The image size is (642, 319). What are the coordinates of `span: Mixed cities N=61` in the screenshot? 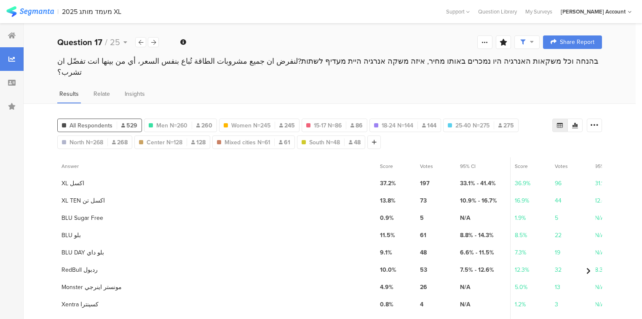 It's located at (247, 142).